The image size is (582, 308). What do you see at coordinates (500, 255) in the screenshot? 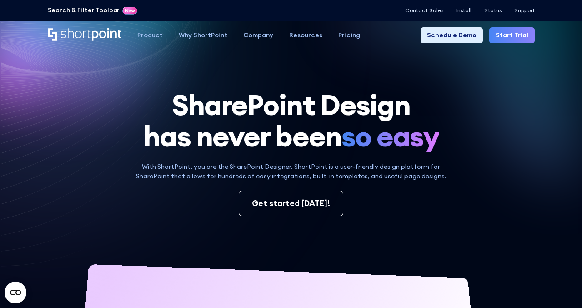
I see `div: Chat Widget` at bounding box center [500, 255].